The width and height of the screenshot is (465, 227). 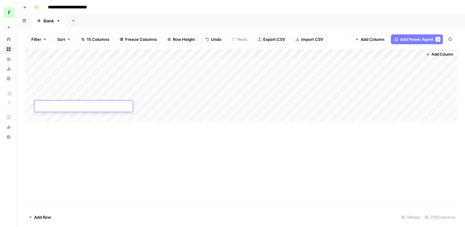 What do you see at coordinates (42, 217) in the screenshot?
I see `span: Add Row` at bounding box center [42, 217].